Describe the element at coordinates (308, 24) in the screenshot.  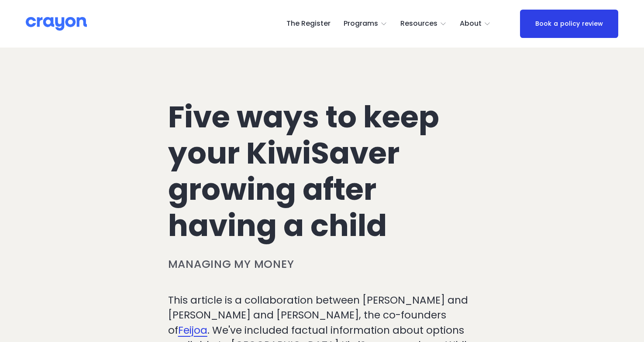
I see `a: The Register` at that location.